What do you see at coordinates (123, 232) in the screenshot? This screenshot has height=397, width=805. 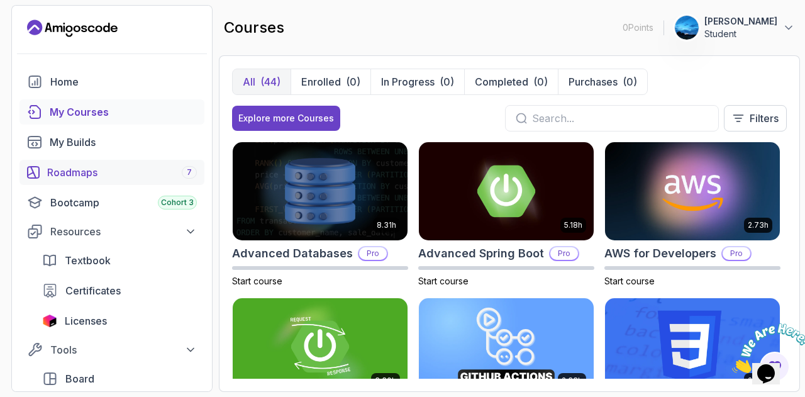 I see `div: Resources` at bounding box center [123, 232].